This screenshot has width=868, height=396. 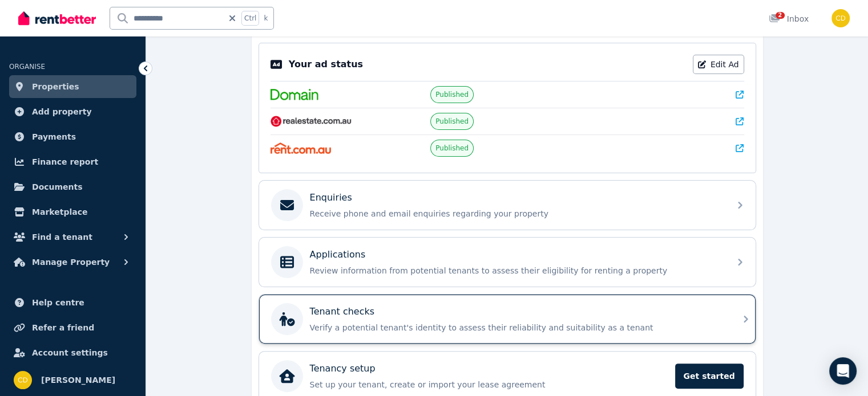 What do you see at coordinates (54, 137) in the screenshot?
I see `span: Payments` at bounding box center [54, 137].